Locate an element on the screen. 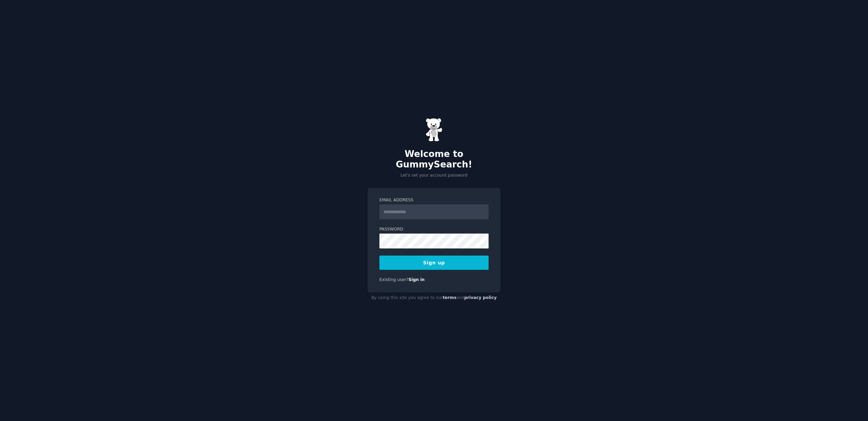 The width and height of the screenshot is (868, 421). span: Existing user? is located at coordinates (394, 280).